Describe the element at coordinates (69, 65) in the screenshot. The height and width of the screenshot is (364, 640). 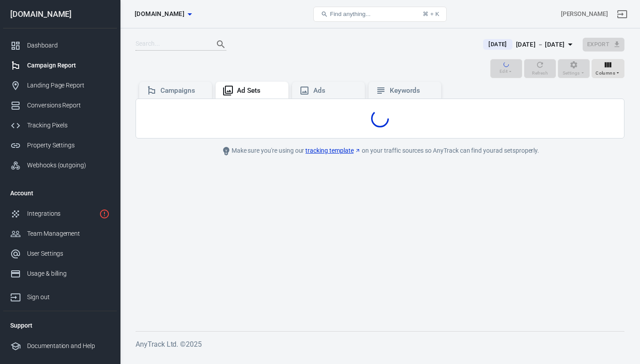
I see `div: Campaign Report` at that location.